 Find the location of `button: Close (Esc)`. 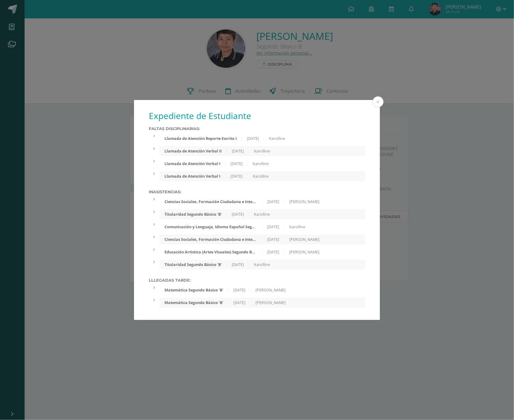

button: Close (Esc) is located at coordinates (378, 102).